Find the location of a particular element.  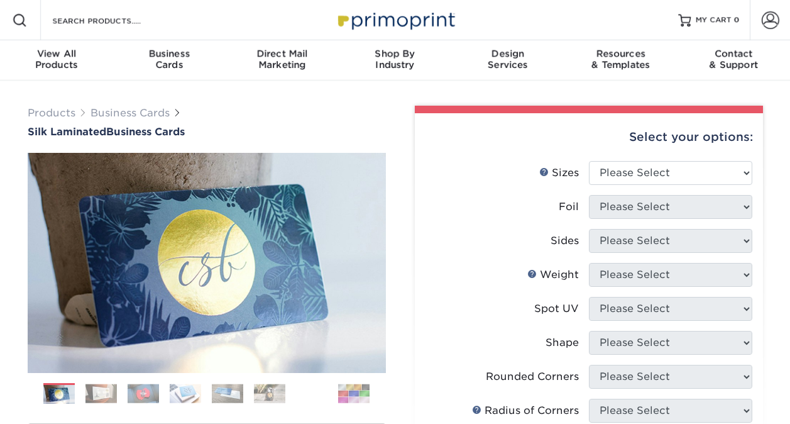

span: Resources is located at coordinates (621, 53).